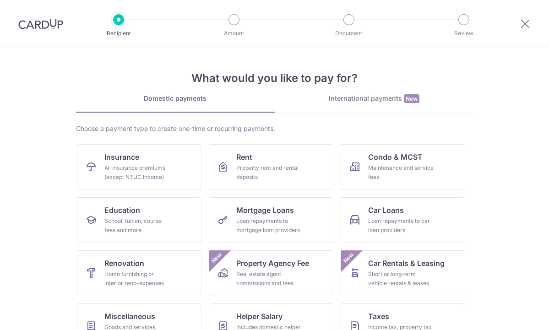 The height and width of the screenshot is (330, 549). Describe the element at coordinates (259, 316) in the screenshot. I see `span: Helper Salary` at that location.